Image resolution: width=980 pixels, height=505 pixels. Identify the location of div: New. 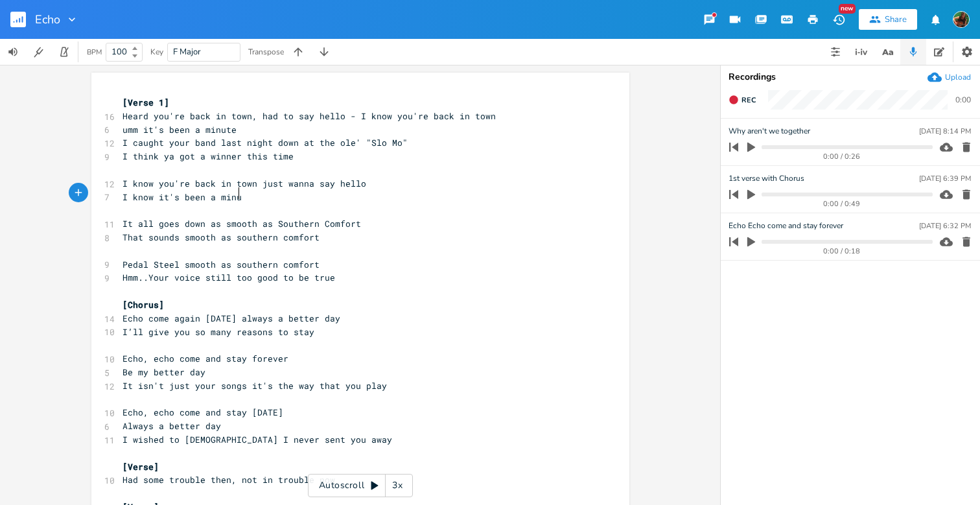
(847, 8).